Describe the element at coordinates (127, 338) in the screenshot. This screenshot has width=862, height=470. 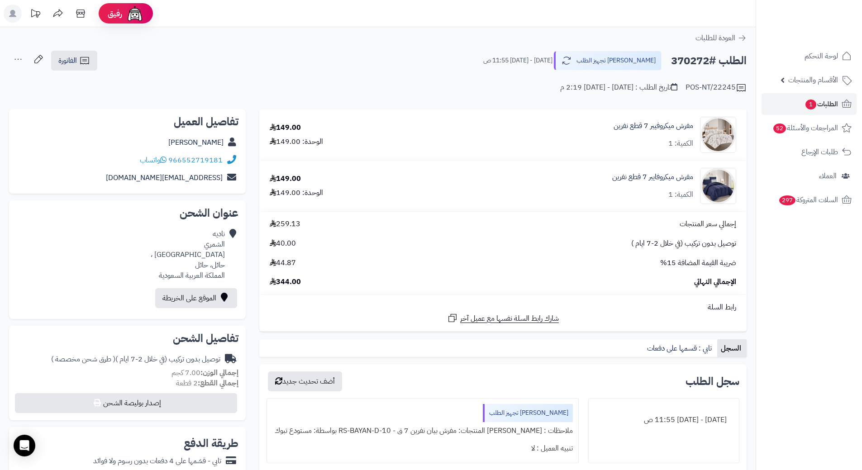
I see `h2: تفاصيل الشحن` at that location.